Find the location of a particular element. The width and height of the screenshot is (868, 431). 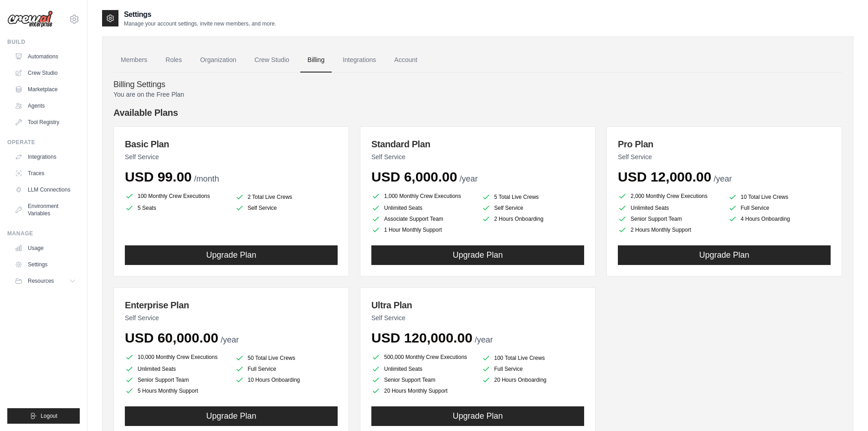

li: 20 Hours Monthly Support is located at coordinates (423, 390).